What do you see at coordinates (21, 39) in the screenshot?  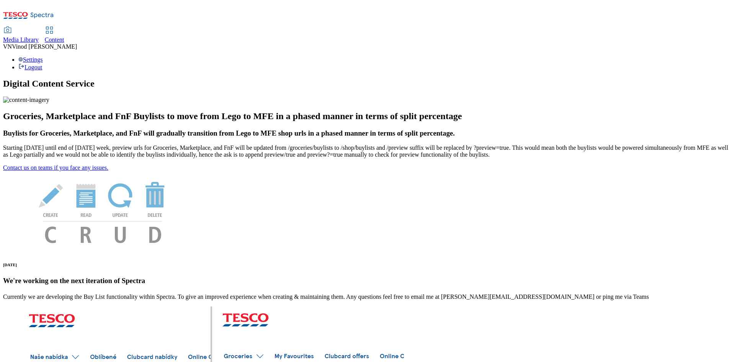 I see `span: Media Library` at bounding box center [21, 39].